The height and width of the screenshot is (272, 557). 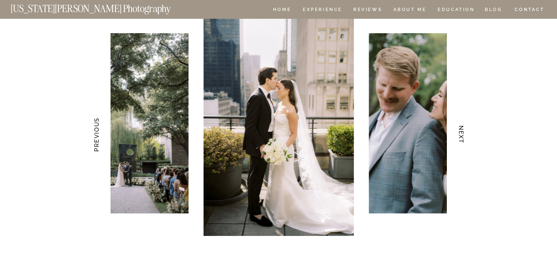 What do you see at coordinates (367, 10) in the screenshot?
I see `a: REVIEWS` at bounding box center [367, 10].